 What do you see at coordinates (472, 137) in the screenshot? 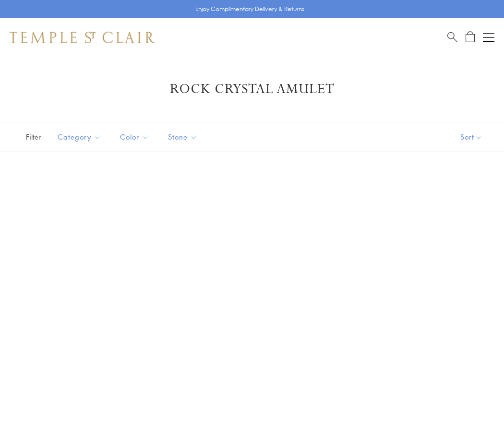
I see `button: Show sort by` at bounding box center [472, 137].